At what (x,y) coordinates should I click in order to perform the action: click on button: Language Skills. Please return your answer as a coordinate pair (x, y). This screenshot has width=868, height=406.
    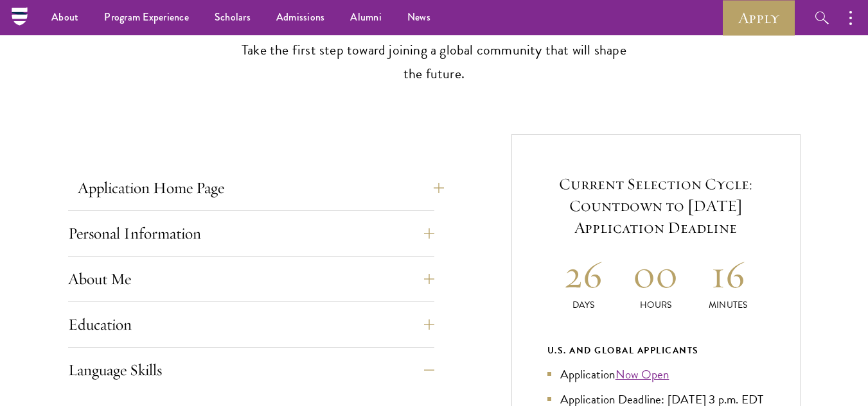
    Looking at the image, I should click on (251, 370).